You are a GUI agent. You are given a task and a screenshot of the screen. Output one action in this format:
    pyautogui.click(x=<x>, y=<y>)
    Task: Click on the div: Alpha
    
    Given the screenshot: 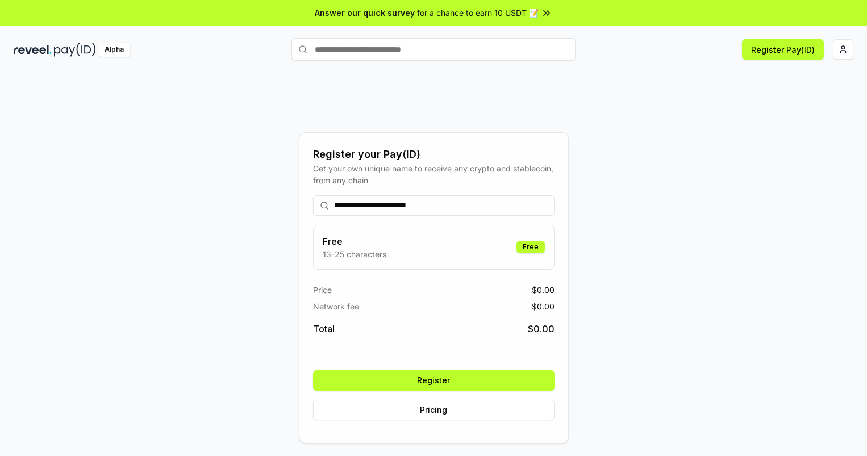 What is the action you would take?
    pyautogui.click(x=114, y=49)
    